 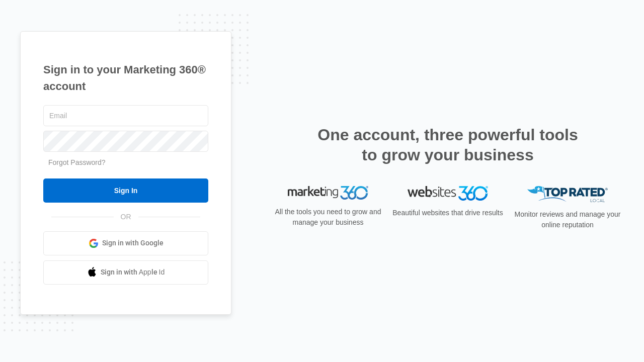 I want to click on img: Marketing 360, so click(x=328, y=193).